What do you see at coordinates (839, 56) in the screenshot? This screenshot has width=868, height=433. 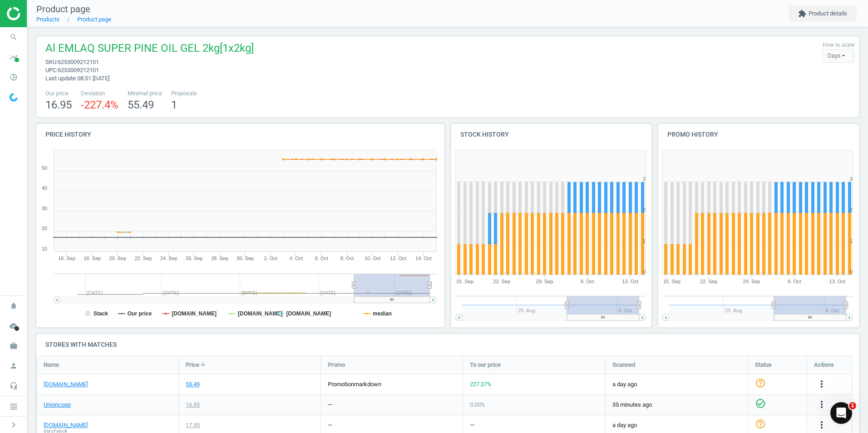 I see `div: Days` at bounding box center [839, 56].